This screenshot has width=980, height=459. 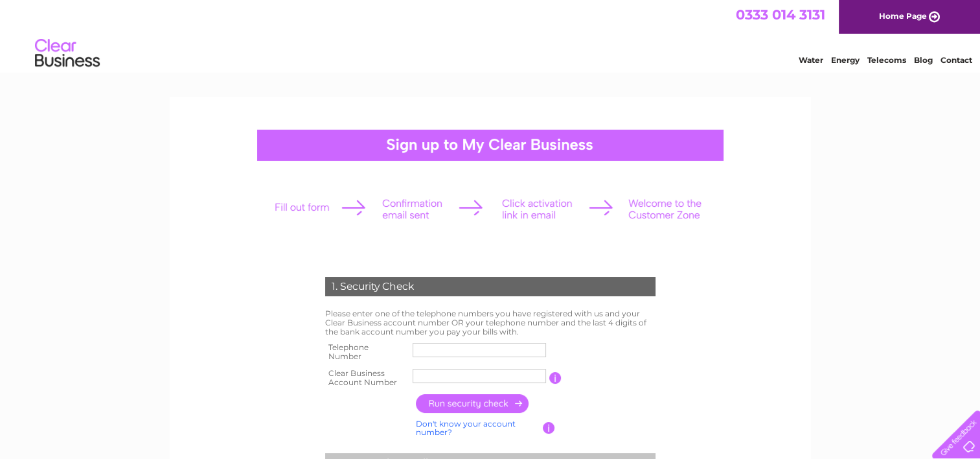 I want to click on span: 0333 014 3131, so click(x=780, y=14).